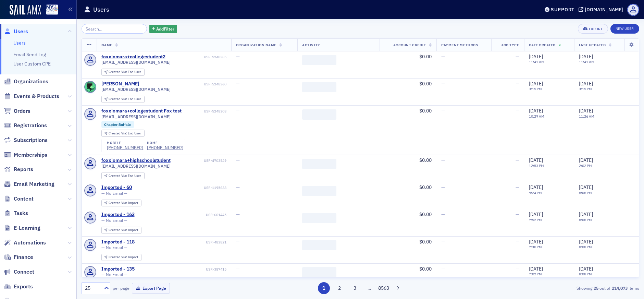  What do you see at coordinates (93, 288) in the screenshot?
I see `div: 25` at bounding box center [93, 288].